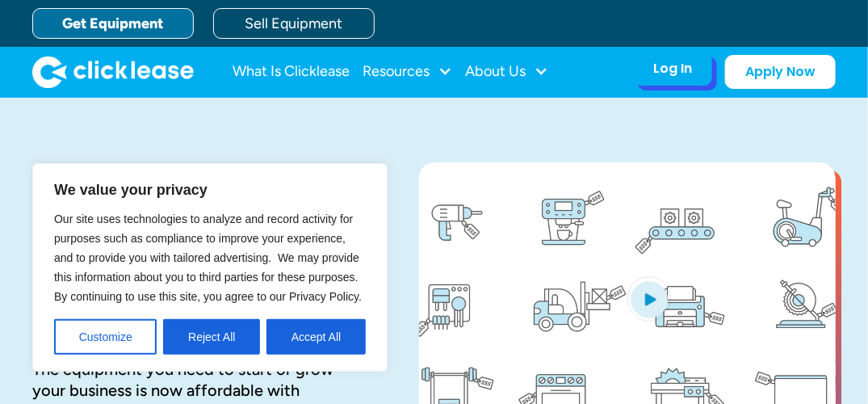  Describe the element at coordinates (291, 72) in the screenshot. I see `a: What Is Clicklease` at that location.